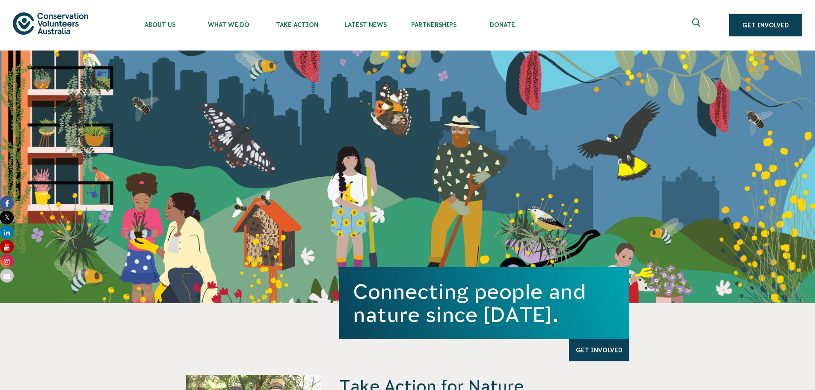 The image size is (815, 390). What do you see at coordinates (297, 25) in the screenshot?
I see `span: Take Action` at bounding box center [297, 25].